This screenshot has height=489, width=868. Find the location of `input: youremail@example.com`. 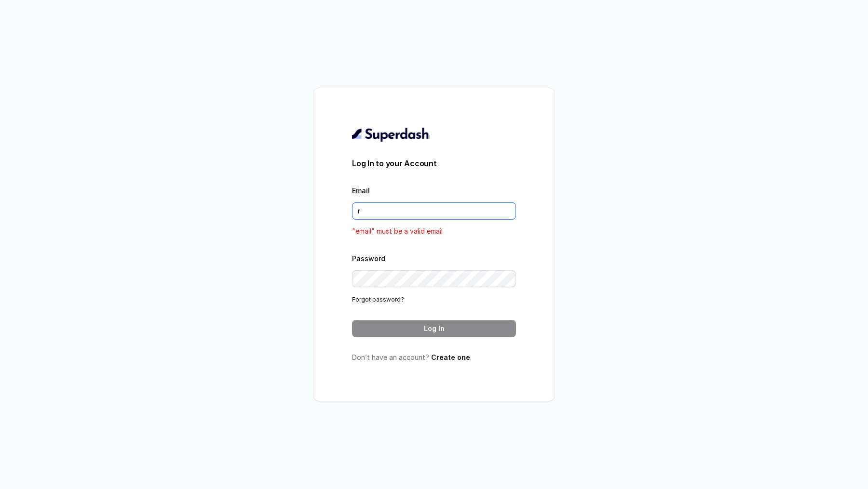

input: youremail@example.com is located at coordinates (434, 211).